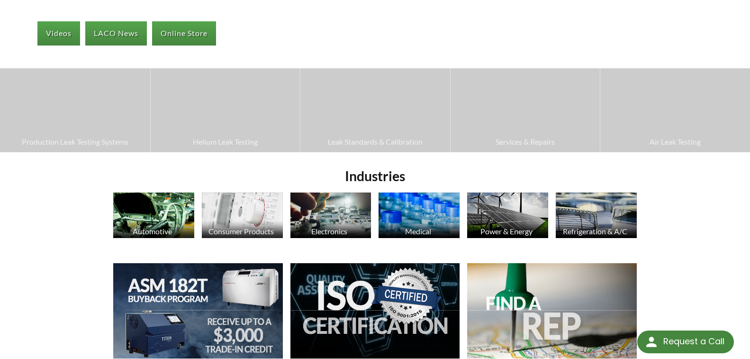 This screenshot has width=750, height=359. What do you see at coordinates (154, 216) in the screenshot?
I see `a: Automotive Automotive Industry image` at bounding box center [154, 216].